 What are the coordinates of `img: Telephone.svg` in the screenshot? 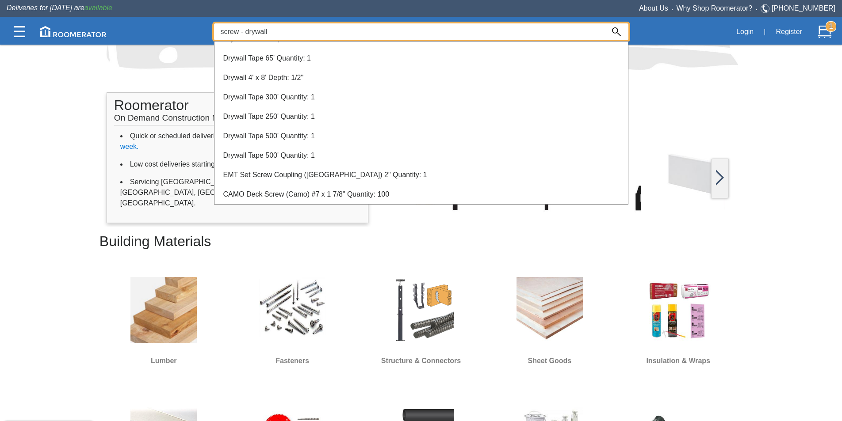 It's located at (765, 8).